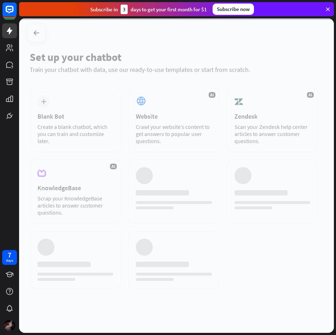 The height and width of the screenshot is (335, 336). What do you see at coordinates (10, 261) in the screenshot?
I see `div: days` at bounding box center [10, 261].